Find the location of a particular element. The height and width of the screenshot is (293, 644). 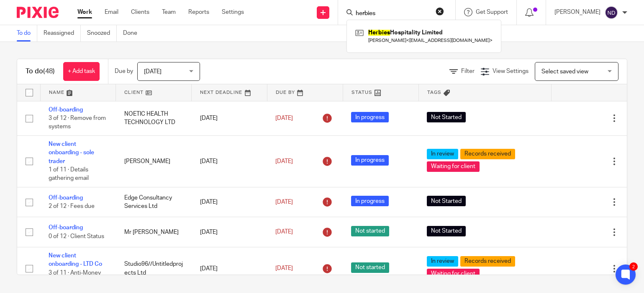

a: Done is located at coordinates (133, 33).